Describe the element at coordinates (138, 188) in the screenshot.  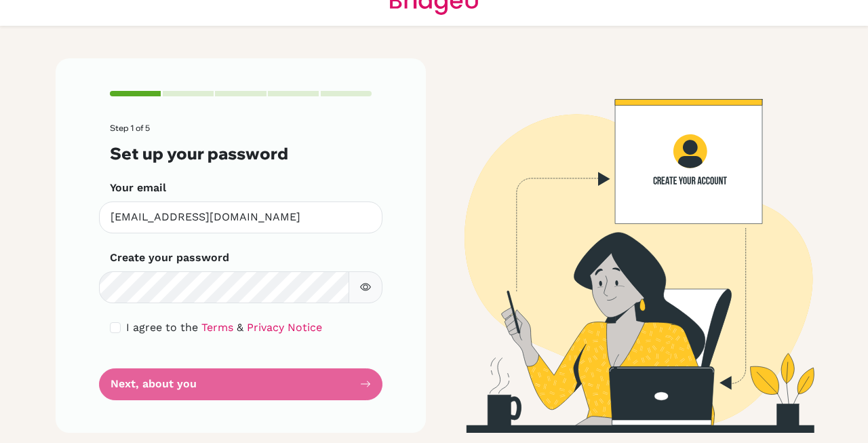
I see `label: Your email` at that location.